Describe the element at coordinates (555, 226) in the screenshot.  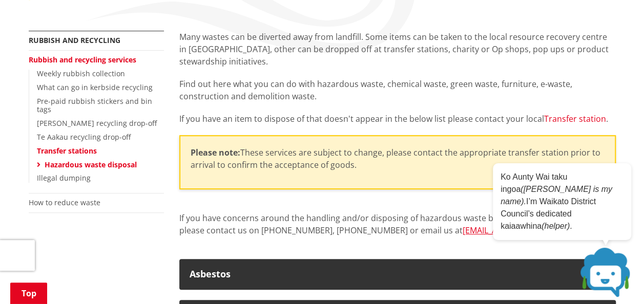
I see `em: (helper)` at that location.